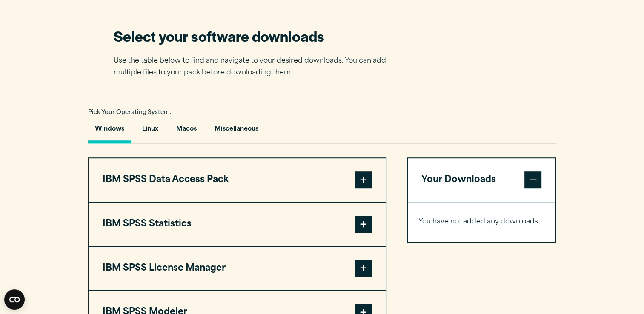 The image size is (644, 314). Describe the element at coordinates (256, 67) in the screenshot. I see `p: Use the table below to find and navigate to your desired downloads. You can add multiple files to...` at that location.